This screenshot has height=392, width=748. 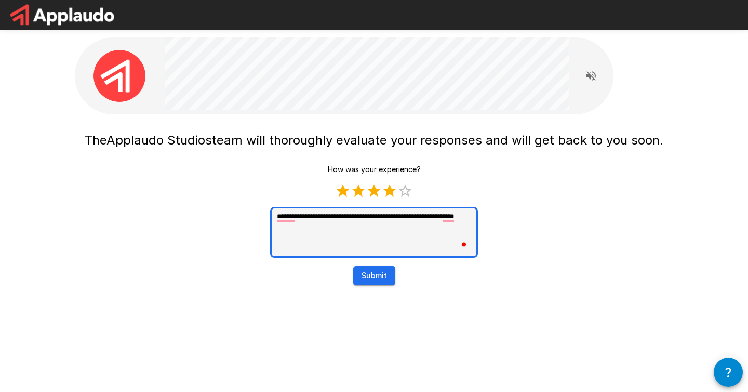 What do you see at coordinates (374, 275) in the screenshot?
I see `button: Submit` at bounding box center [374, 275].